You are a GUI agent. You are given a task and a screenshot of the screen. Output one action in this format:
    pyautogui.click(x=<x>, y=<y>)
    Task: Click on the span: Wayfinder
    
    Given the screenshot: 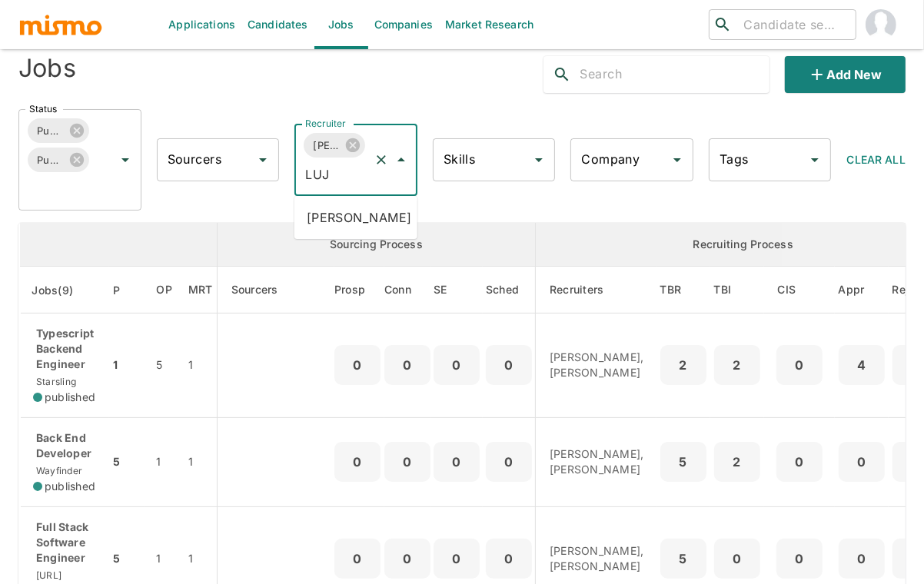 What is the action you would take?
    pyautogui.click(x=58, y=470)
    